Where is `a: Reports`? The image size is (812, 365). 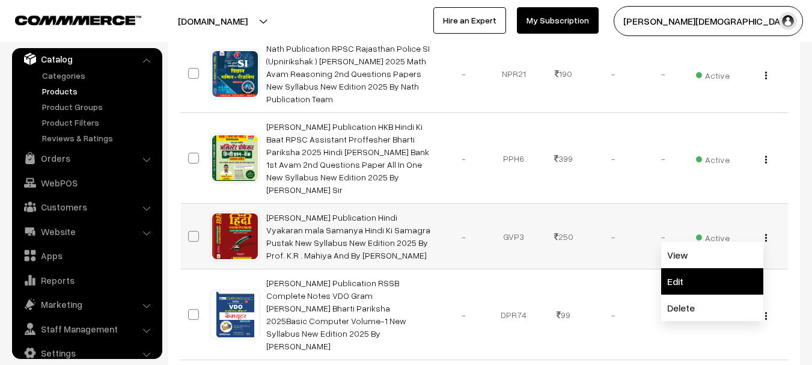
a: Reports is located at coordinates (87, 280).